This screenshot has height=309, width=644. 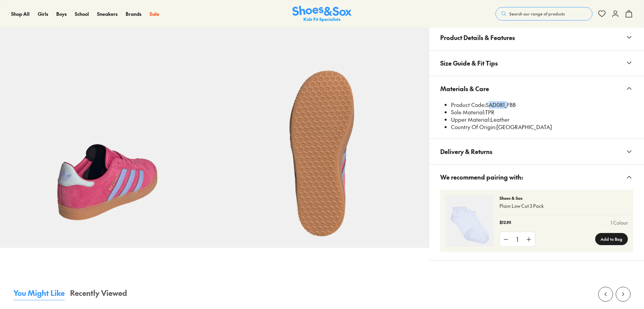 I want to click on p: Shoes & Sox, so click(x=564, y=198).